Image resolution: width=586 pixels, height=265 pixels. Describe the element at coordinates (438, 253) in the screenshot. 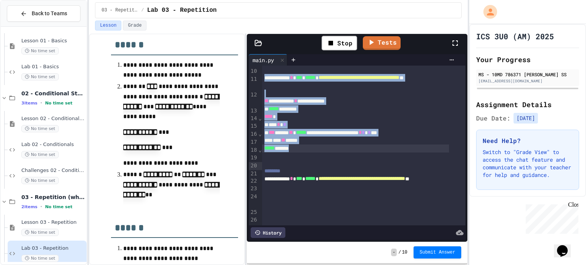

I see `span: Submit Answer` at that location.